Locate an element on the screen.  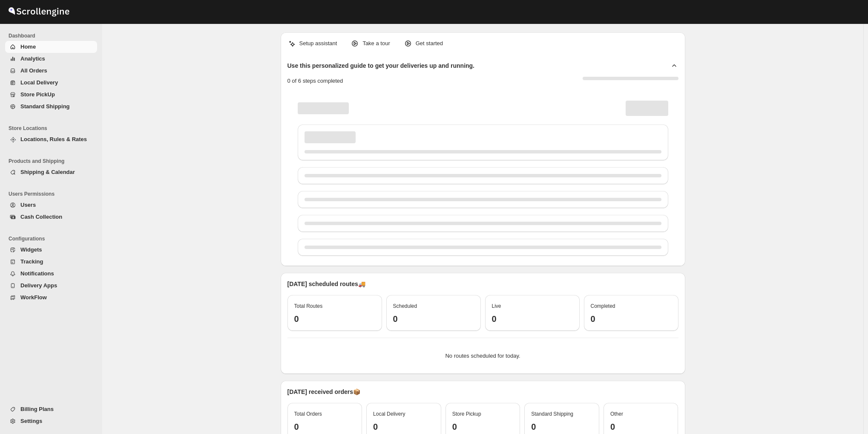
span: Configurations is located at coordinates (53, 238).